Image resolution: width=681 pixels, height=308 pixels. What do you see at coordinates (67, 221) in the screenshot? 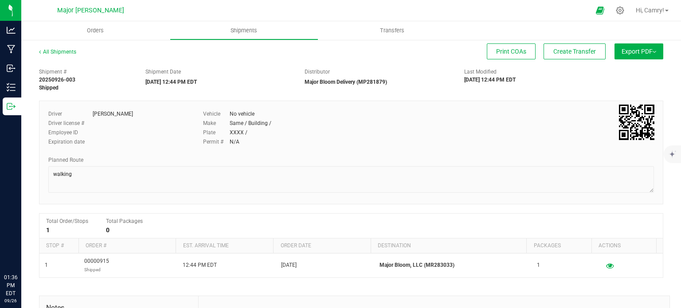
I see `span: Total Order/Stops` at bounding box center [67, 221].